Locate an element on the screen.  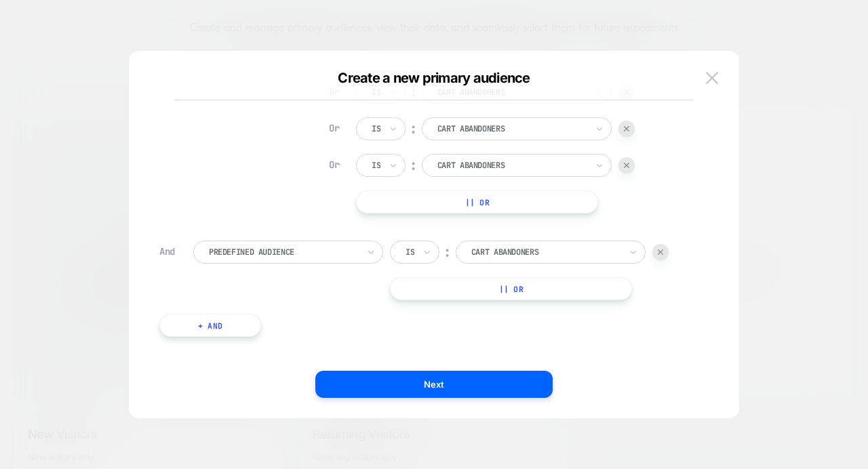
button: + And is located at coordinates (210, 326).